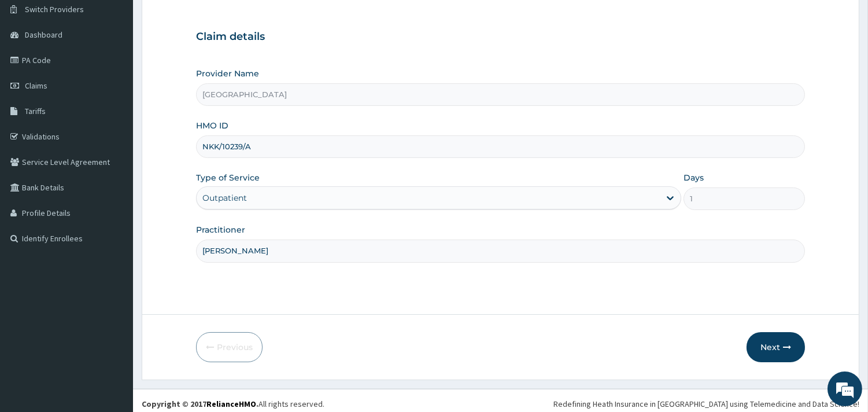 This screenshot has width=868, height=412. What do you see at coordinates (229, 347) in the screenshot?
I see `button: Previous` at bounding box center [229, 347].